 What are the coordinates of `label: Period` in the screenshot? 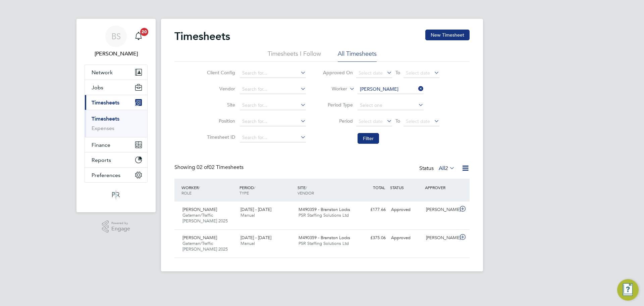 It's located at (338, 121).